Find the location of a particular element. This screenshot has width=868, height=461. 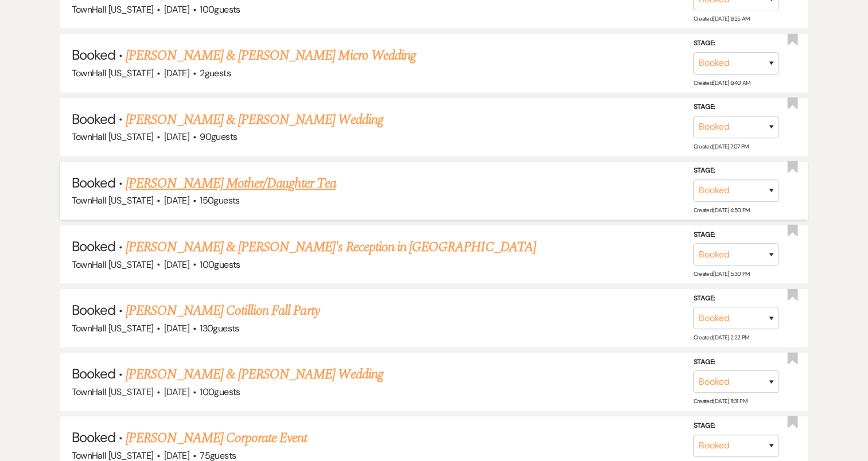

span: 130 guests is located at coordinates (219, 328).